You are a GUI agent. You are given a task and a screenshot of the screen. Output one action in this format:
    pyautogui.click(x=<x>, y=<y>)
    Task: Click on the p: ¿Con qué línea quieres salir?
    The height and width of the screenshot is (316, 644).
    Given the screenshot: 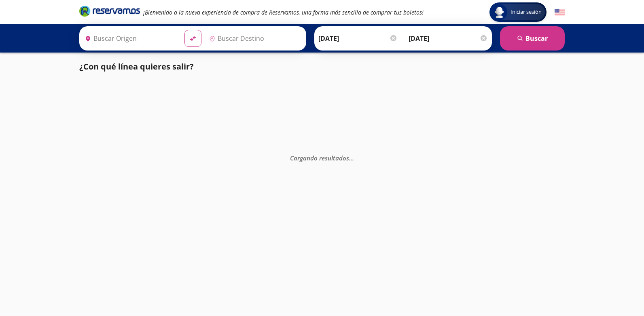 What is the action you would take?
    pyautogui.click(x=136, y=67)
    